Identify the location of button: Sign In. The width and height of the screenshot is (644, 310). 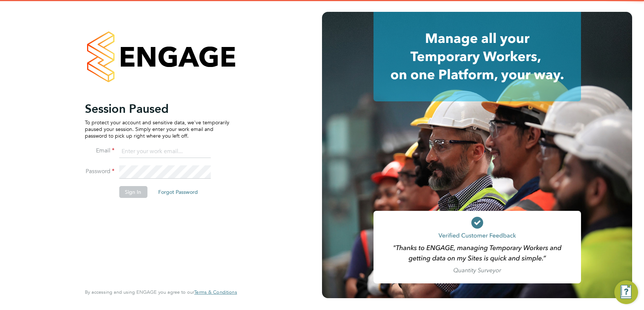
(133, 192).